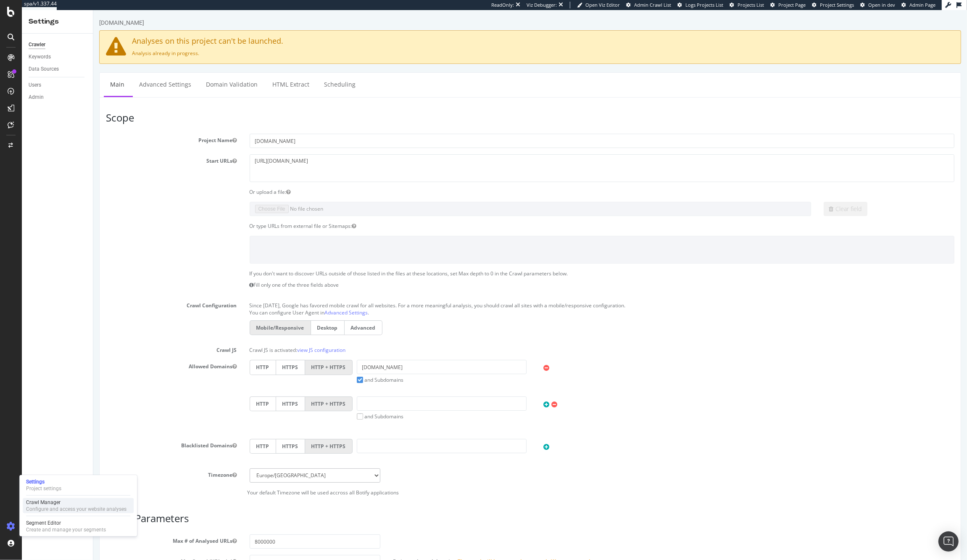  What do you see at coordinates (141, 464) in the screenshot?
I see `button: Timezone` at bounding box center [141, 464].